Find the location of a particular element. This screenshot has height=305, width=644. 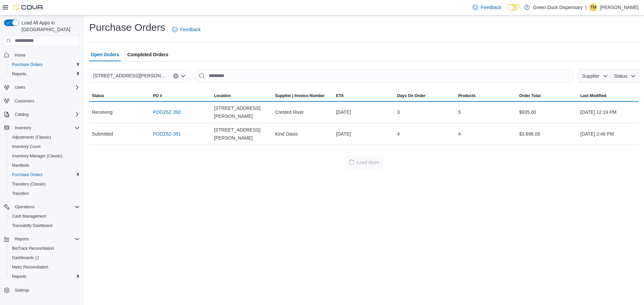

a: Traceabilty Dashboard is located at coordinates (32, 226).